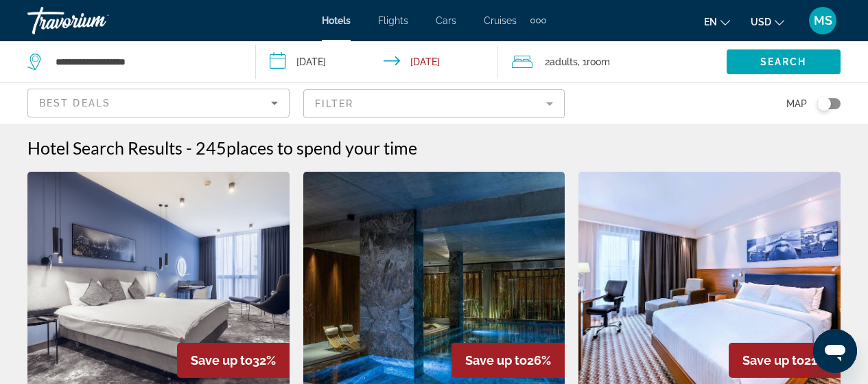  I want to click on span: Search, so click(784, 62).